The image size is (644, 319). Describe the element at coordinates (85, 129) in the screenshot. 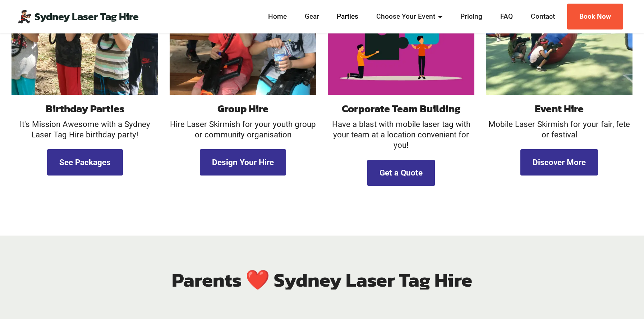

I see `p: It's Mission Awesome with a Sydney Laser Tag Hire birthday party!` at that location.